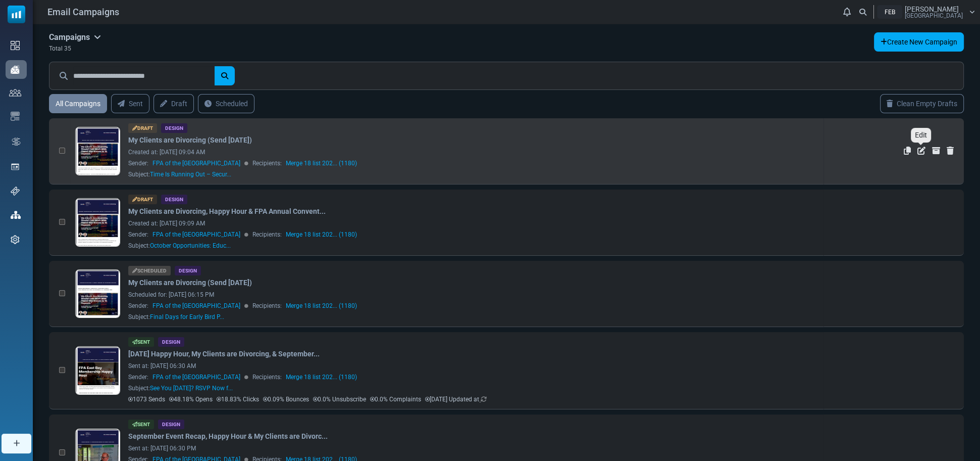 The width and height of the screenshot is (980, 461). What do you see at coordinates (161, 319) in the screenshot?
I see `strong: Raise a Glass at Our August Happy Hour 🍺` at bounding box center [161, 319].